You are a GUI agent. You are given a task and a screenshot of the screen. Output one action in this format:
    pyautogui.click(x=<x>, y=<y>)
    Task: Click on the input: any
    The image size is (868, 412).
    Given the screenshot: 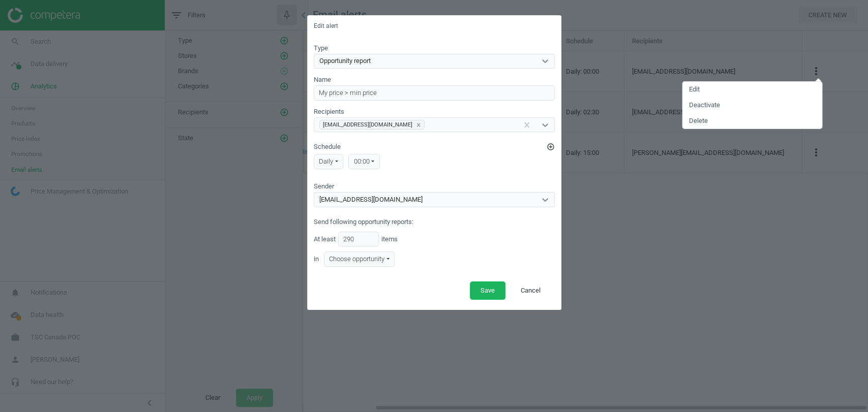 What is the action you would take?
    pyautogui.click(x=359, y=239)
    